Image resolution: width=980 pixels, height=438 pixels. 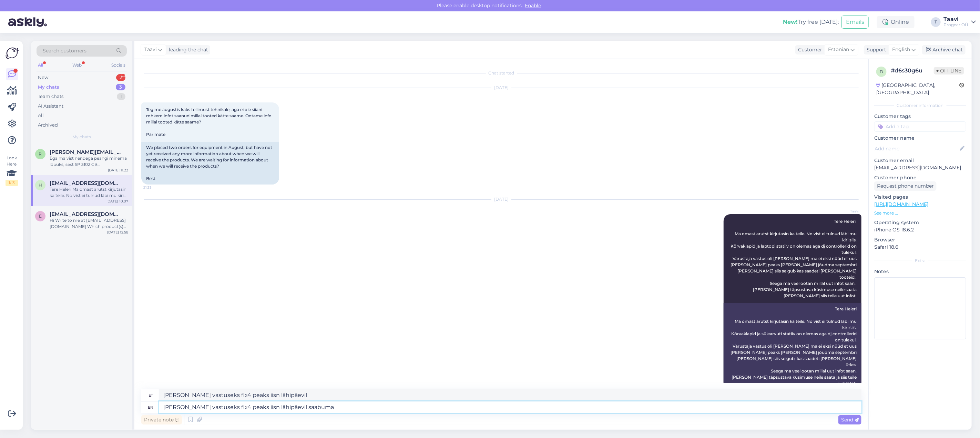 I want to click on div: Customer information, so click(x=920, y=106).